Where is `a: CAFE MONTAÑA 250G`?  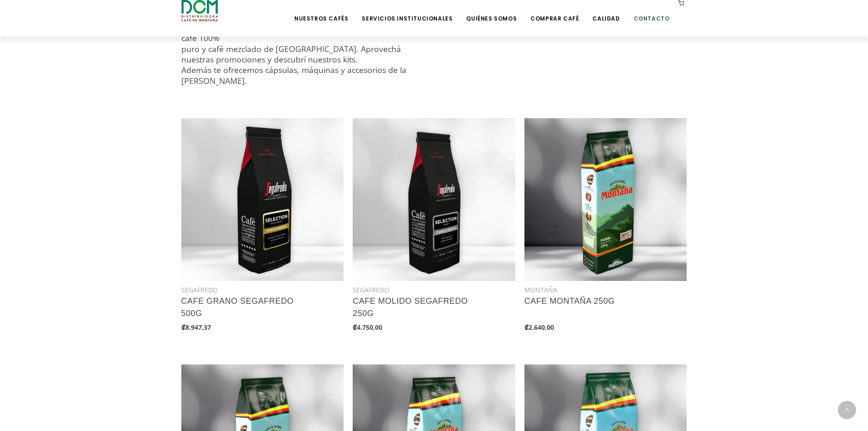
a: CAFE MONTAÑA 250G is located at coordinates (569, 301).